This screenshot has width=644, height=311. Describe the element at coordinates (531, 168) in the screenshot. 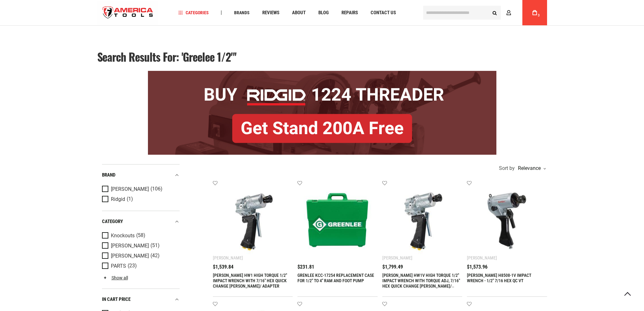

I see `div: Relevance` at that location.